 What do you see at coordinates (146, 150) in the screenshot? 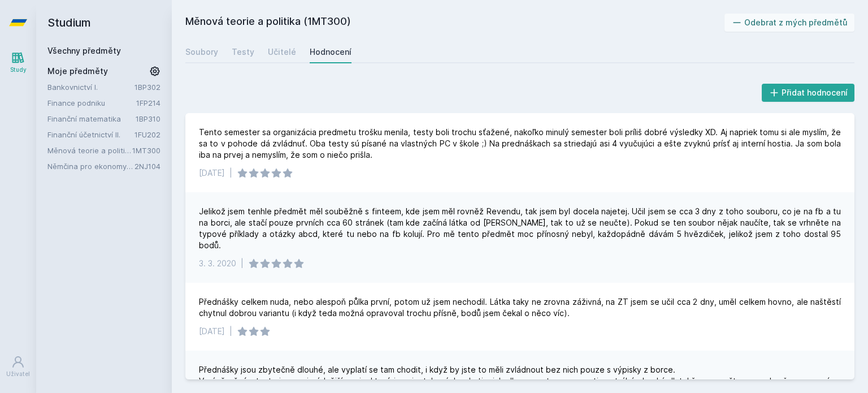
I see `a: 1MT300` at bounding box center [146, 150].